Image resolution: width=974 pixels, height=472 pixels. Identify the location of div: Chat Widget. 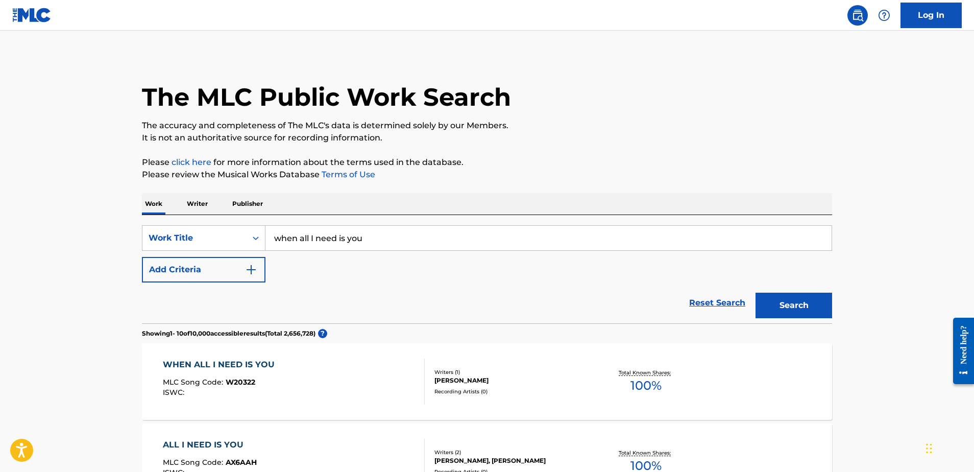
(949, 447).